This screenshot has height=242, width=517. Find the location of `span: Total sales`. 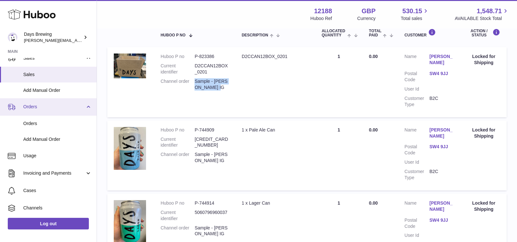

span: Total sales is located at coordinates (415, 18).